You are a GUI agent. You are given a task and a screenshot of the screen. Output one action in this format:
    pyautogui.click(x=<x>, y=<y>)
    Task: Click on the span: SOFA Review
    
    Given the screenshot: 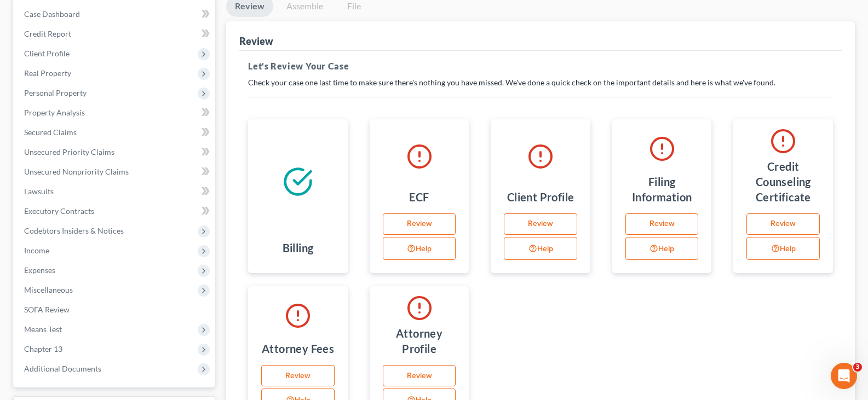 What is the action you would take?
    pyautogui.click(x=47, y=309)
    